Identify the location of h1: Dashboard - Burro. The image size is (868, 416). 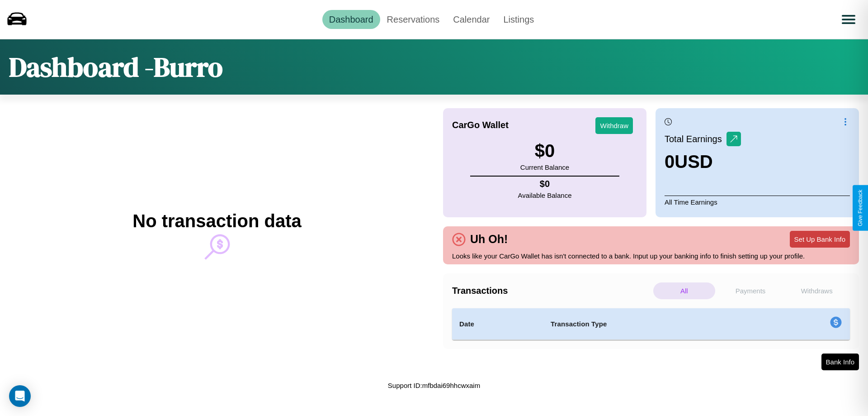
(116, 67).